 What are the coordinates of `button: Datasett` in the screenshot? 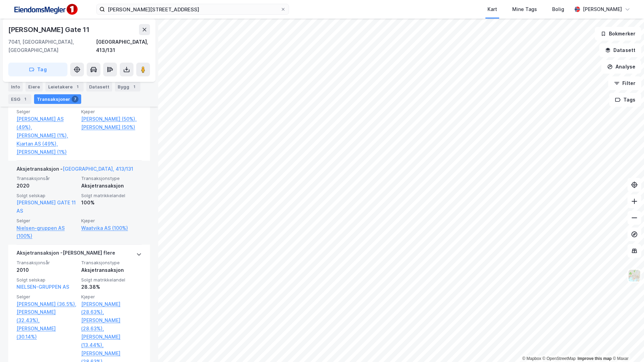 It's located at (621, 50).